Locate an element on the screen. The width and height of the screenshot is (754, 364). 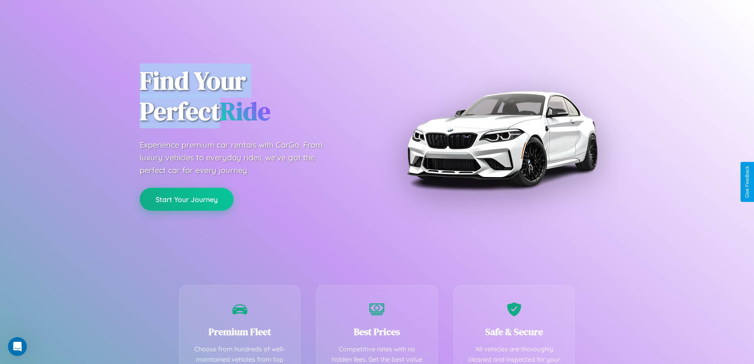
h1: Find Your Perfect is located at coordinates (252, 96).